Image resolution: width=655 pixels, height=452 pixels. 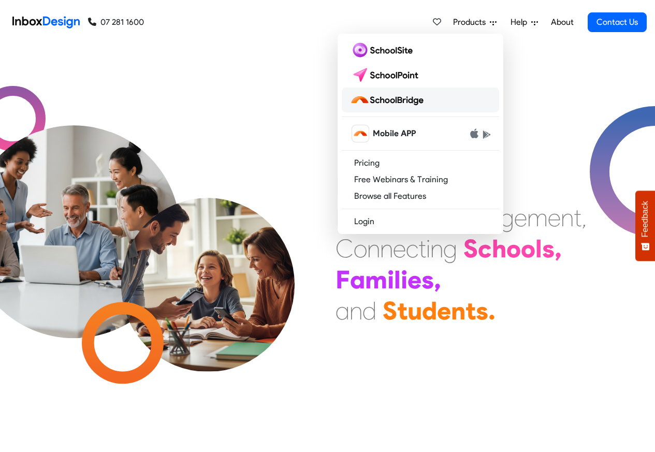 What do you see at coordinates (420, 133) in the screenshot?
I see `div: Products` at bounding box center [420, 133].